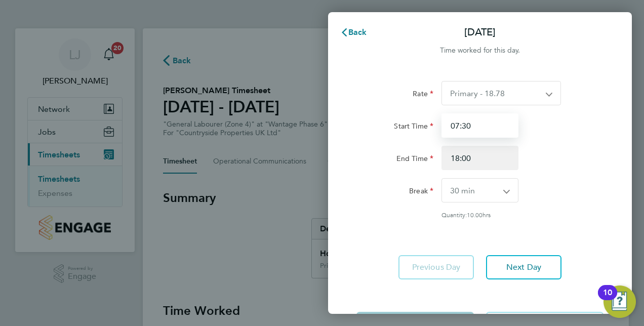  What do you see at coordinates (415, 160) in the screenshot?
I see `label: End Time` at bounding box center [415, 160].